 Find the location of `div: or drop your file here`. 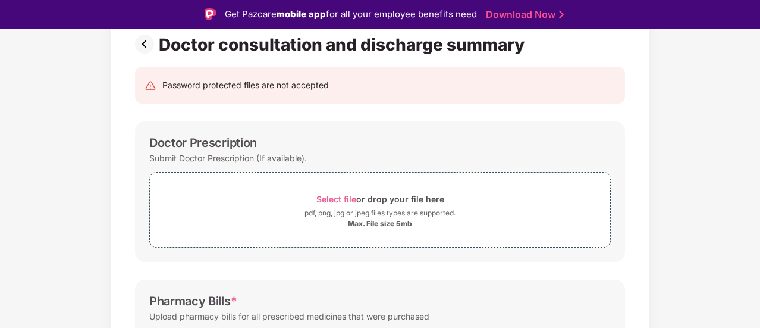

div: or drop your file here is located at coordinates (380, 199).